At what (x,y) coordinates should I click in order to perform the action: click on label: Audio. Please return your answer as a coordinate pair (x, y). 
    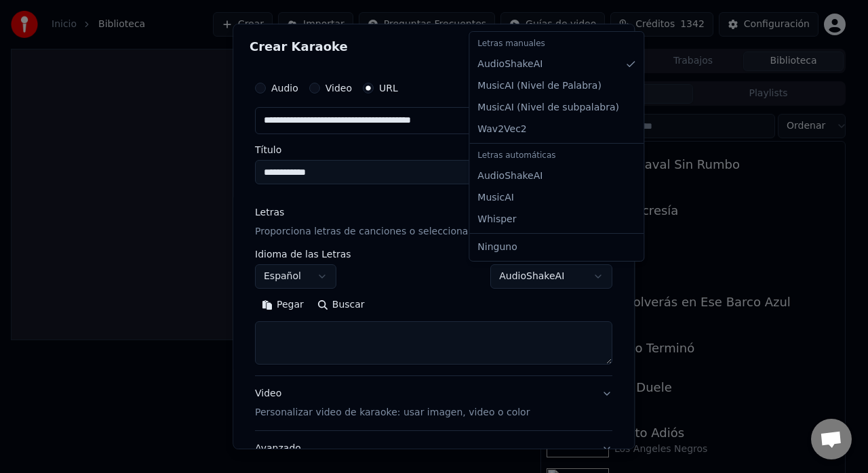
    Looking at the image, I should click on (284, 88).